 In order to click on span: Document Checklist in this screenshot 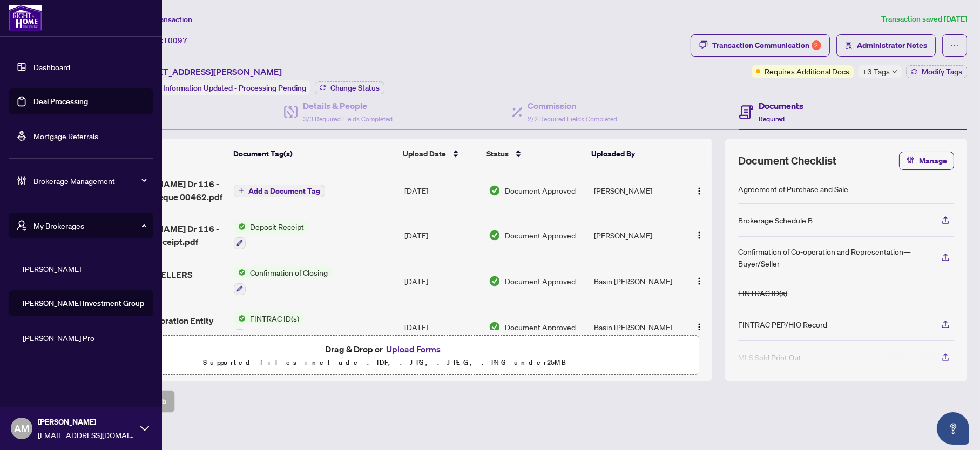, I will do `click(787, 161)`.